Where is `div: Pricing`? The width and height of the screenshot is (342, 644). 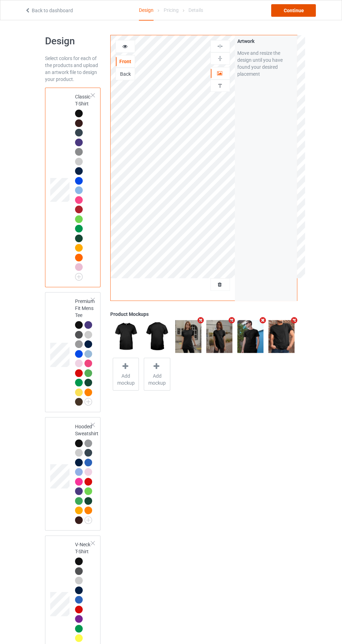
div: Pricing is located at coordinates (171, 10).